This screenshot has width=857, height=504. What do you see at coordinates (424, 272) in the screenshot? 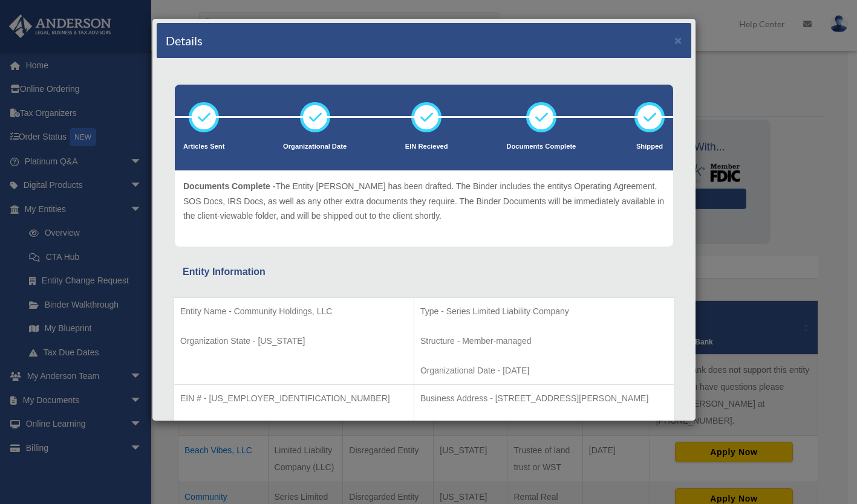
I see `div: Entity Information` at bounding box center [424, 272].